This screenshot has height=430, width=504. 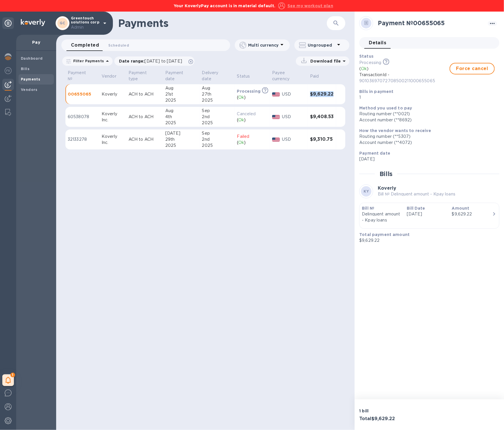 I want to click on b: Dashboard, so click(x=32, y=58).